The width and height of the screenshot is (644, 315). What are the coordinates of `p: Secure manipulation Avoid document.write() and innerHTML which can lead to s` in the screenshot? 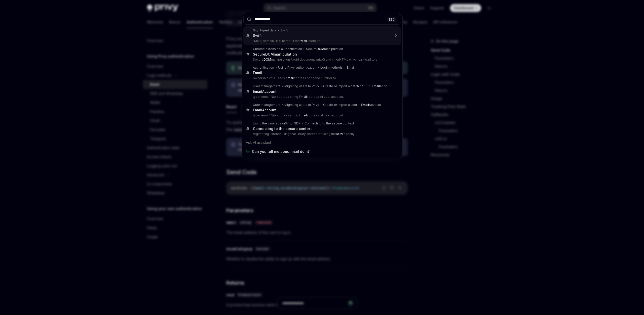 It's located at (322, 60).